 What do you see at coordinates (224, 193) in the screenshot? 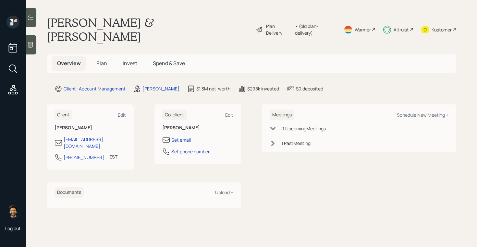
I see `div: Upload +` at bounding box center [224, 193].